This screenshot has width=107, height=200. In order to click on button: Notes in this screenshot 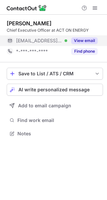, I will do `click(55, 134)`.